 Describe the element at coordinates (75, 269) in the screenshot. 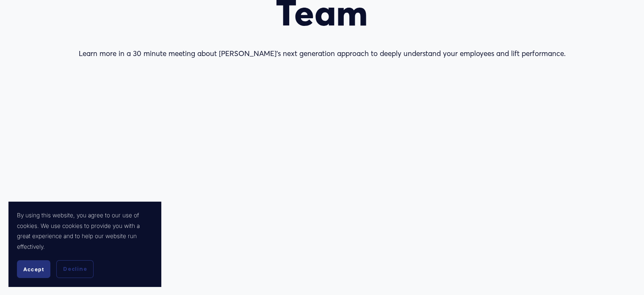

I see `button: Decline` at that location.